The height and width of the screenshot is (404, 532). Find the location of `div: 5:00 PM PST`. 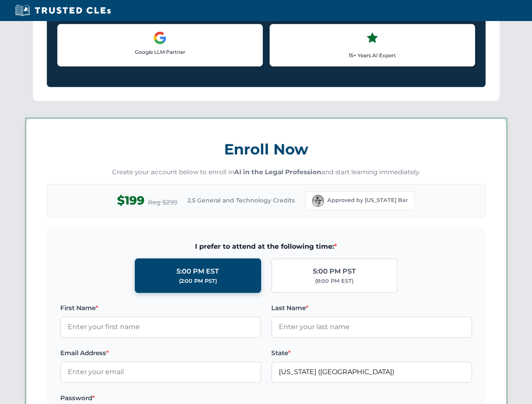

div: 5:00 PM PST is located at coordinates (334, 272).